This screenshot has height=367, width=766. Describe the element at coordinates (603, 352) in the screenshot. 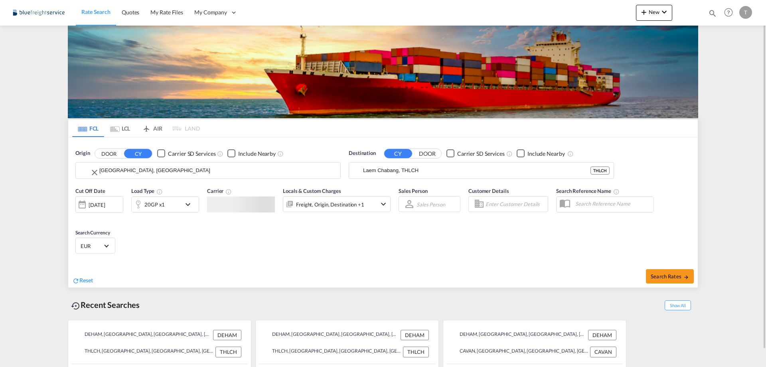

I see `div: CAVAN` at that location.